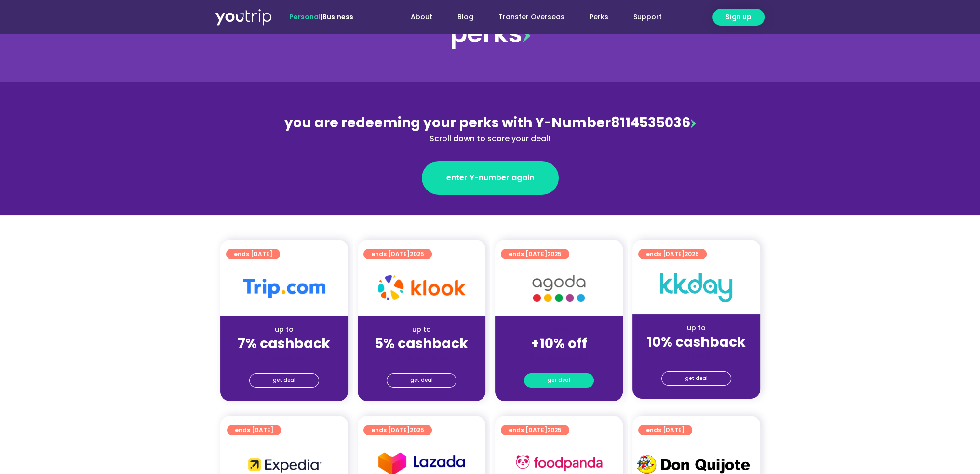 This screenshot has height=474, width=980. I want to click on a: Transfer Overseas, so click(531, 17).